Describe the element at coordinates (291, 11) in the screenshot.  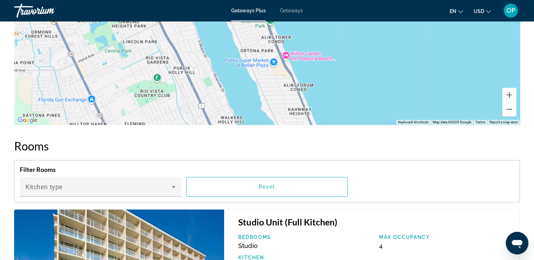
I see `a: Getaways` at that location.